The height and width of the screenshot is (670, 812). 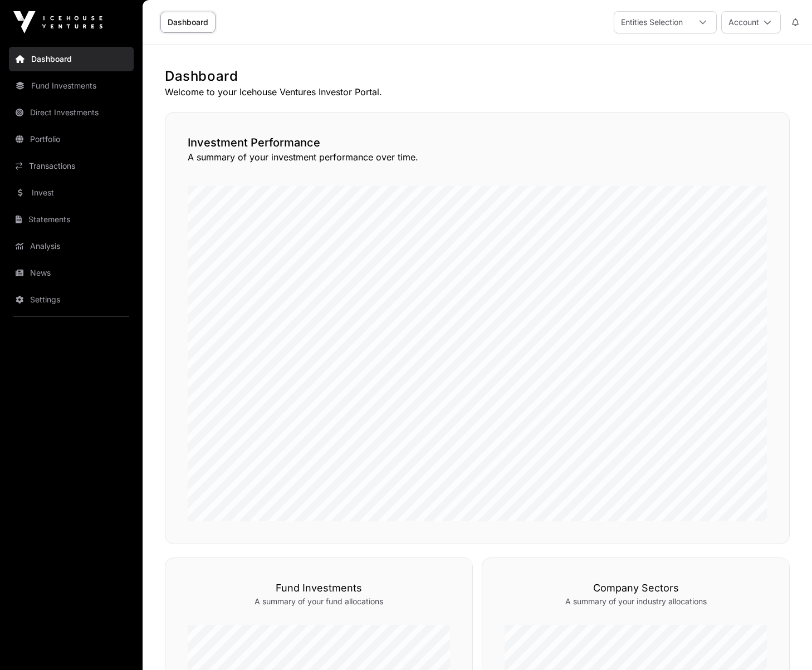 What do you see at coordinates (751, 22) in the screenshot?
I see `button: Account` at bounding box center [751, 22].